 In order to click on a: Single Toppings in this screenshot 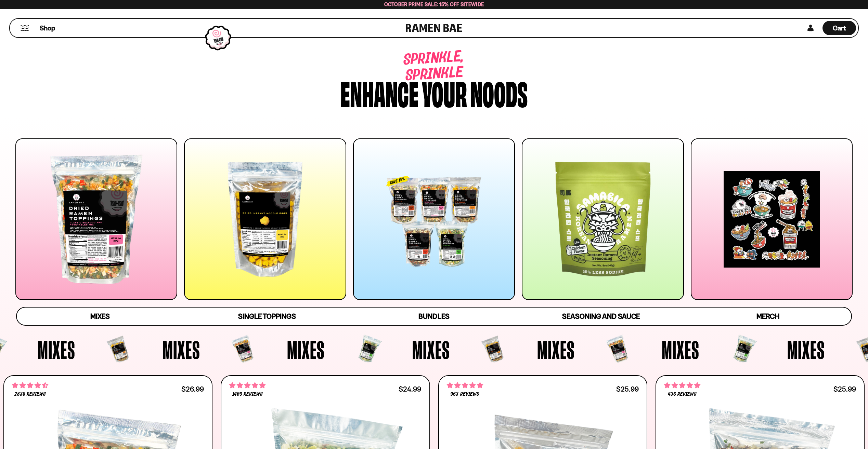, I will do `click(267, 316)`.